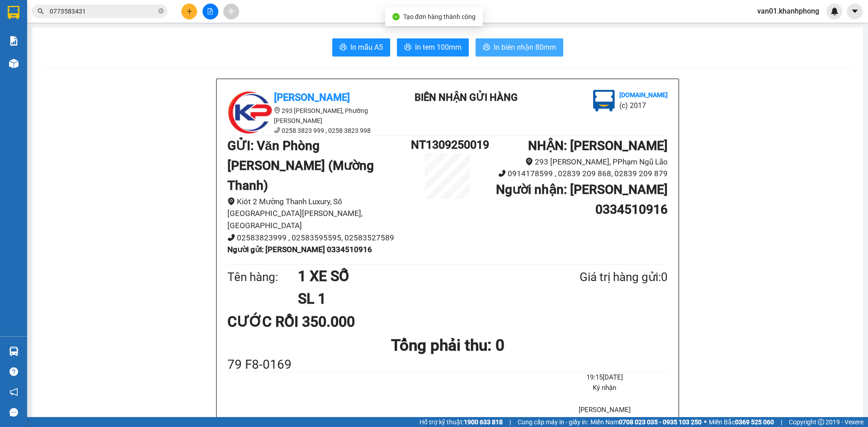  I want to click on div: 79 F8-0169, so click(448, 365).